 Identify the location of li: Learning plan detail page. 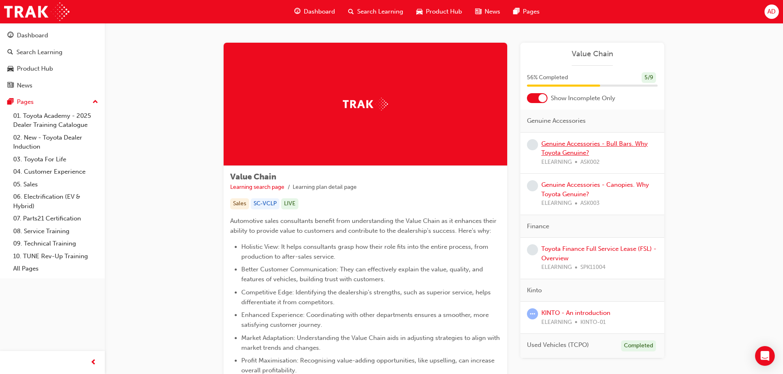
(325, 187).